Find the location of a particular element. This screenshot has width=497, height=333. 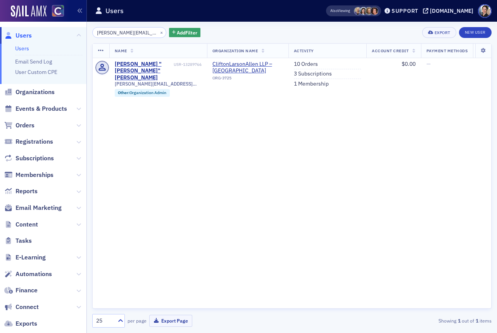

button: Export is located at coordinates (439, 33).